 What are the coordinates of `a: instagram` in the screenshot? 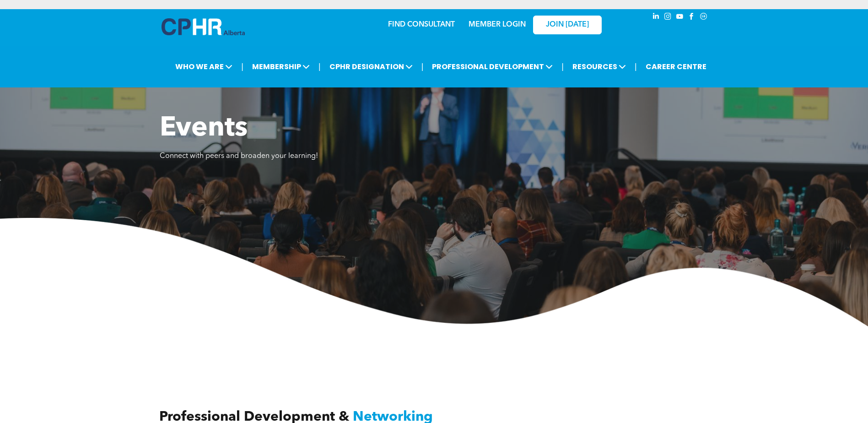 It's located at (668, 17).